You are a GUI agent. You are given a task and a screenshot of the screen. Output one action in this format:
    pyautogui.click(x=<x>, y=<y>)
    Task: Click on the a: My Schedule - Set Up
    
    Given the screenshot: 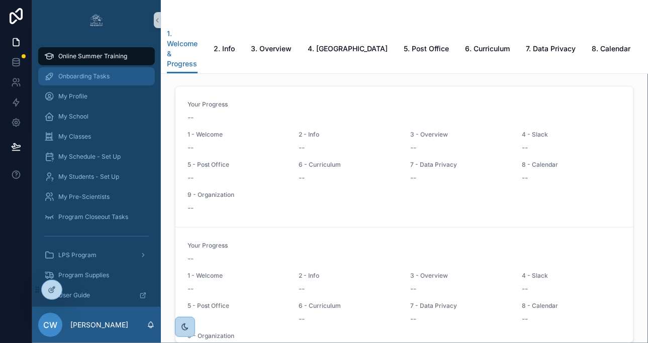 What is the action you would take?
    pyautogui.click(x=97, y=157)
    